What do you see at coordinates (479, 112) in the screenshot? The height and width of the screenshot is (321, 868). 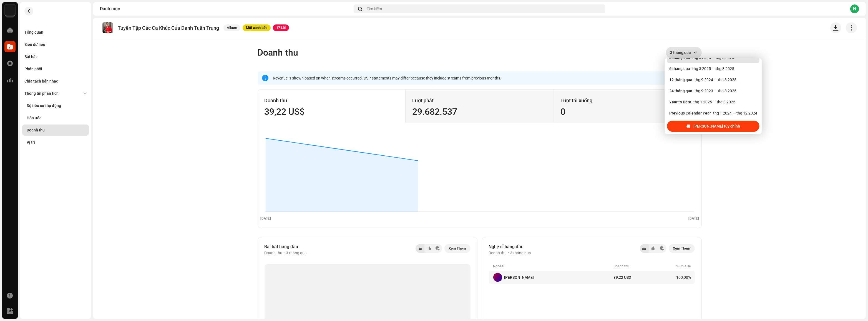 I see `div: 29.682.537` at bounding box center [479, 112].